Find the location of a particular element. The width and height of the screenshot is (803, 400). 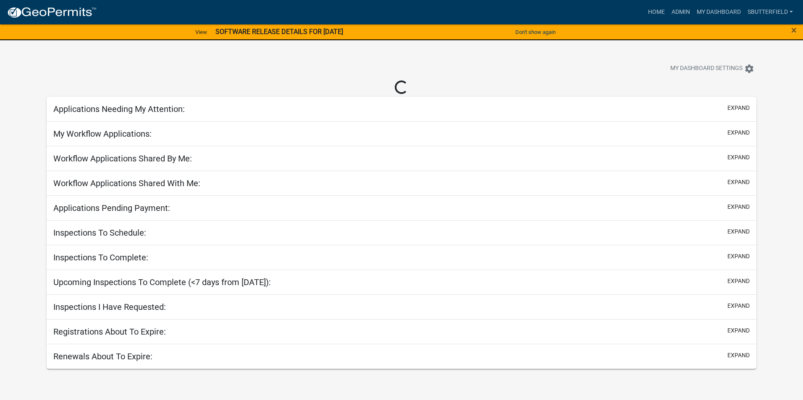

span: My Dashboard Settings is located at coordinates (706, 69).